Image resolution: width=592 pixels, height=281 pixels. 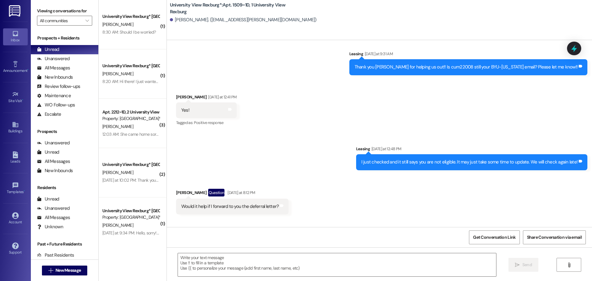 What do you see at coordinates (49, 114) in the screenshot?
I see `div: Escalate` at bounding box center [49, 114].